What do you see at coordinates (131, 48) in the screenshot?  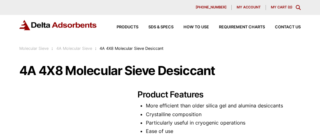 I see `span: 4A 4X8 Molecular Sieve Desiccant` at bounding box center [131, 48].